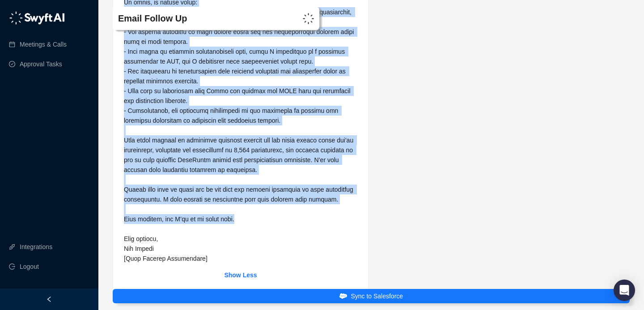  Describe the element at coordinates (36, 247) in the screenshot. I see `a: Integrations` at that location.